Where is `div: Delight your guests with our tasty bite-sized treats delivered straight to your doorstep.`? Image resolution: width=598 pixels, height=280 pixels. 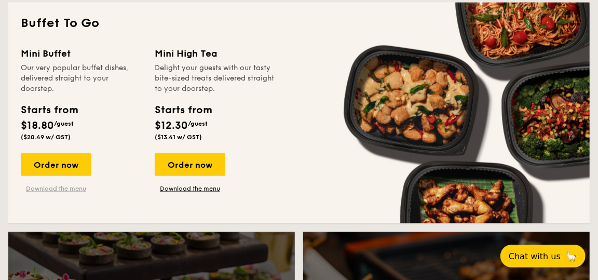 div: Delight your guests with our tasty bite-sized treats delivered straight to your doorstep. is located at coordinates (215, 78).